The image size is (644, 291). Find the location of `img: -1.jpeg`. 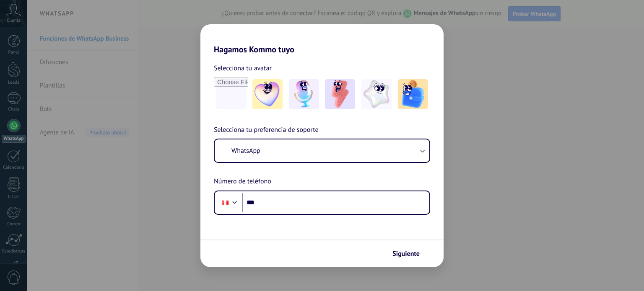

img: -1.jpeg is located at coordinates (267, 94).